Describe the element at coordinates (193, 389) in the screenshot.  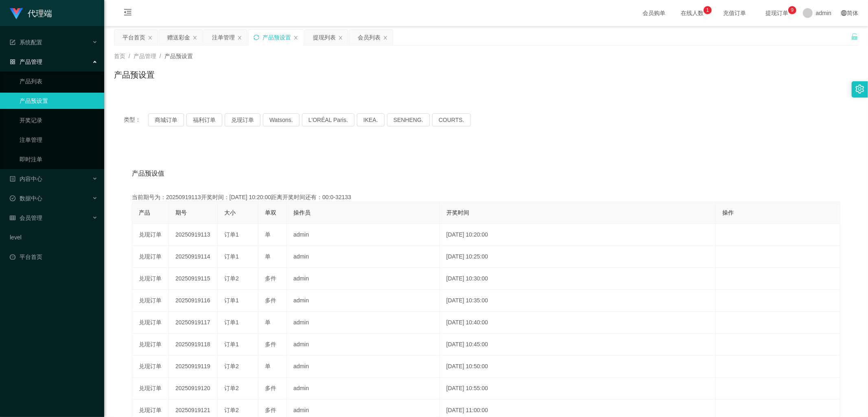
I see `td: 20250919120` at that location.